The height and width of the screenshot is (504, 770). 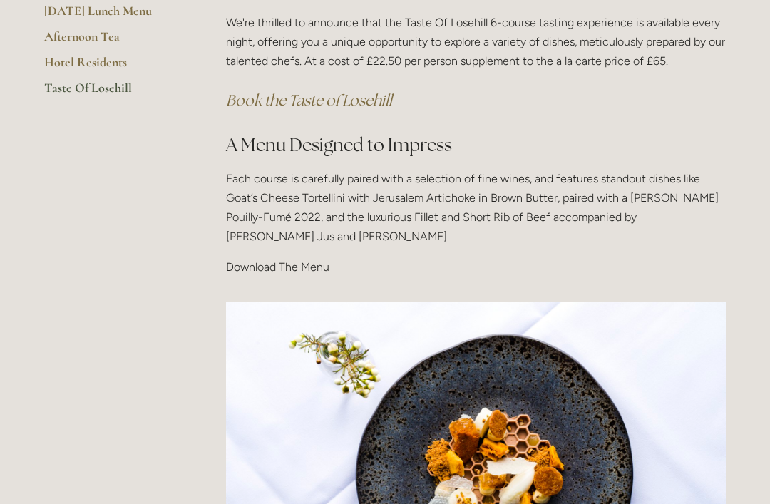 I want to click on h2: A Menu Designed to Impress, so click(x=476, y=145).